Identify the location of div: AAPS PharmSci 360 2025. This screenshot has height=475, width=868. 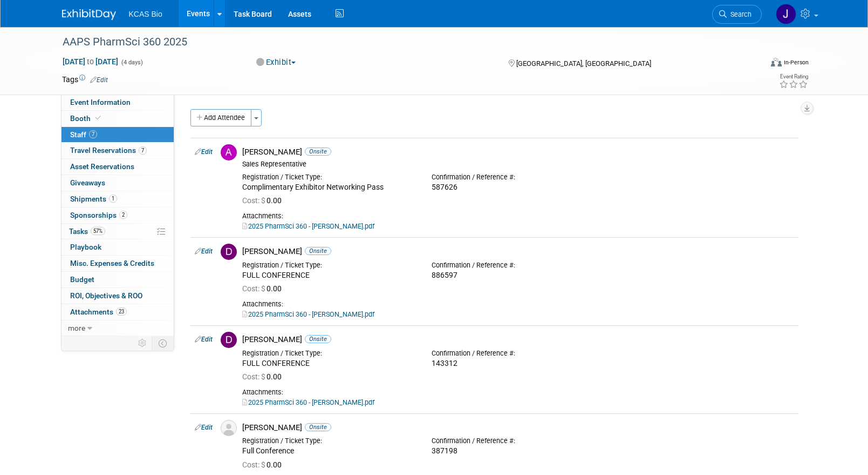
(402, 42).